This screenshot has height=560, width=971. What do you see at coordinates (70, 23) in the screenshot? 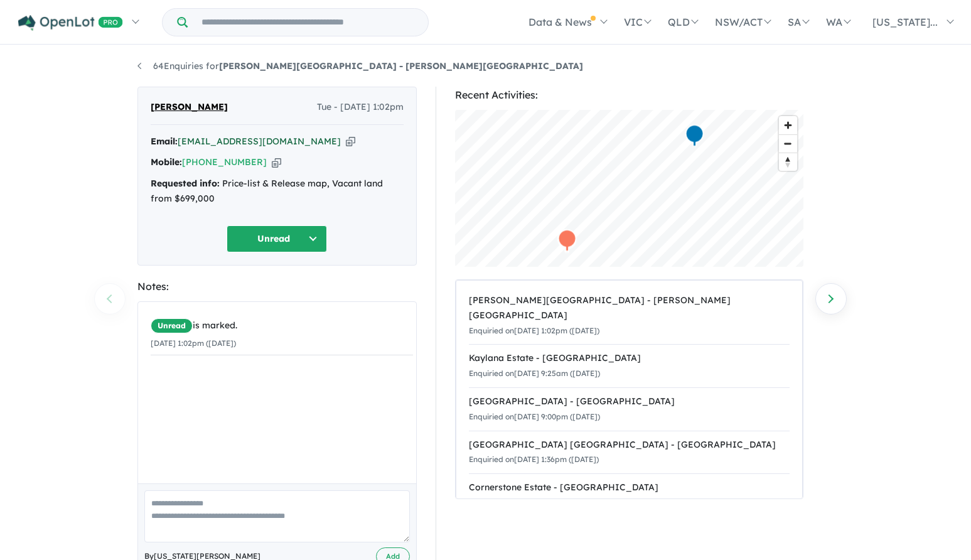
I see `img: Openlot PRO Logo White` at bounding box center [70, 23].